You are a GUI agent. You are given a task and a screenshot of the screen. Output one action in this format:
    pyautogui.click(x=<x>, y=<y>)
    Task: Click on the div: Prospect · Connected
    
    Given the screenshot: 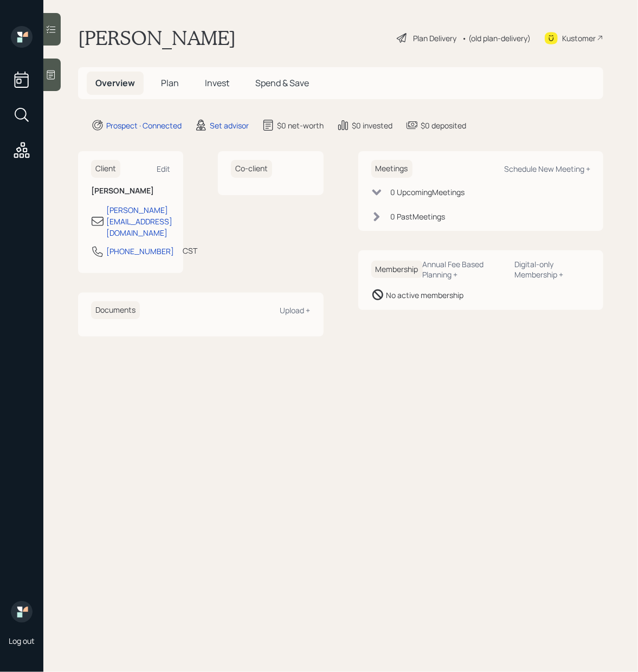 What is the action you would take?
    pyautogui.click(x=144, y=125)
    